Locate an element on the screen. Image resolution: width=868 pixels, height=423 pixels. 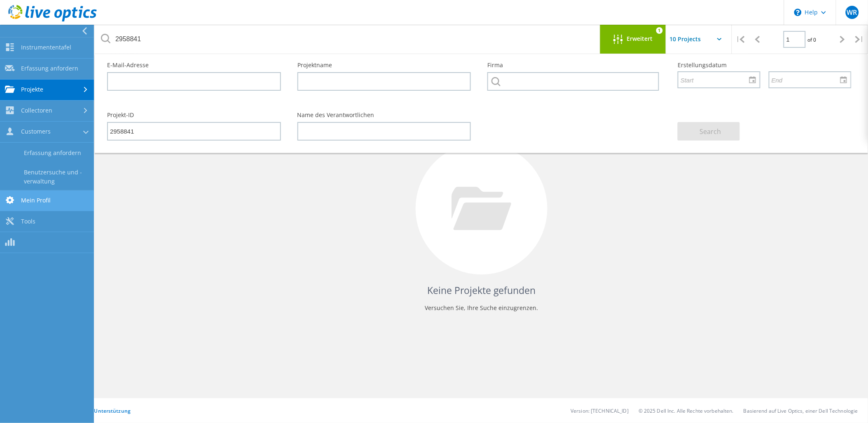
input: Projekte nach Namen, Verantwortlichem, ID, Unternehmen usw. suchen is located at coordinates (348, 39).